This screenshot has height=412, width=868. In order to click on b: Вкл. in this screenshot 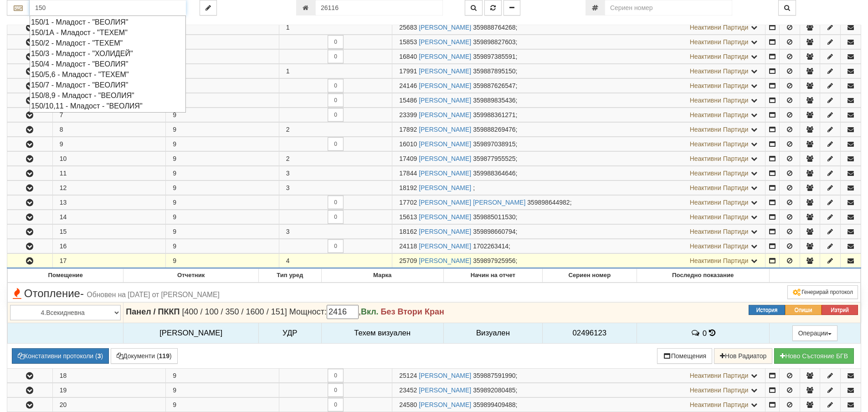, I will do `click(370, 311)`.